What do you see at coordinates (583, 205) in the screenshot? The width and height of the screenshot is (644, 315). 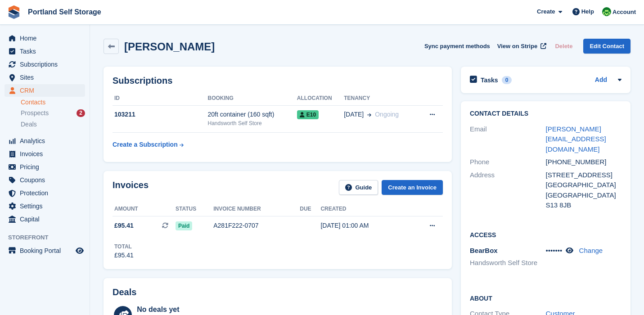 I see `div: S13 8JB` at bounding box center [583, 205].